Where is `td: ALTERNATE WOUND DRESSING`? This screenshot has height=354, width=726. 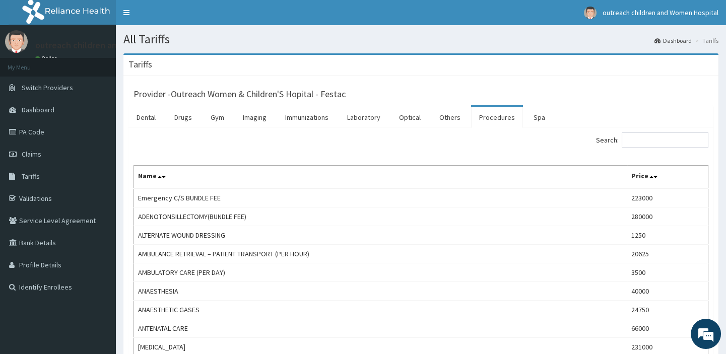
td: ALTERNATE WOUND DRESSING is located at coordinates (381, 235).